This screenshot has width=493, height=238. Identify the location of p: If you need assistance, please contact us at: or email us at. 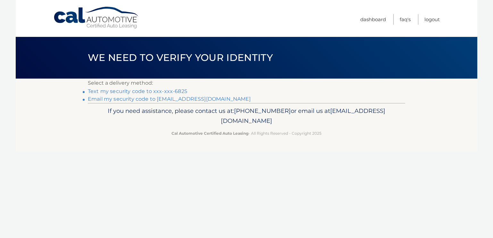
(247, 116).